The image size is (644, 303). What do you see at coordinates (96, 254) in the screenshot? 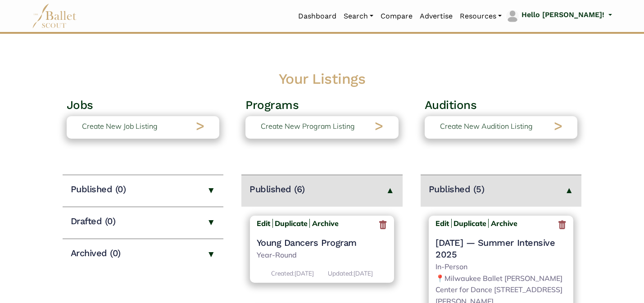
I see `h4: Archived (0)` at bounding box center [96, 254].